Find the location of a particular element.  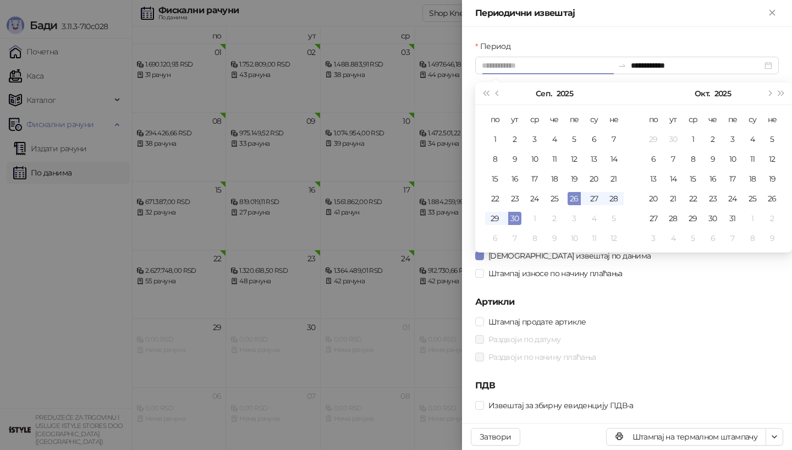

th: ут is located at coordinates (673, 119).